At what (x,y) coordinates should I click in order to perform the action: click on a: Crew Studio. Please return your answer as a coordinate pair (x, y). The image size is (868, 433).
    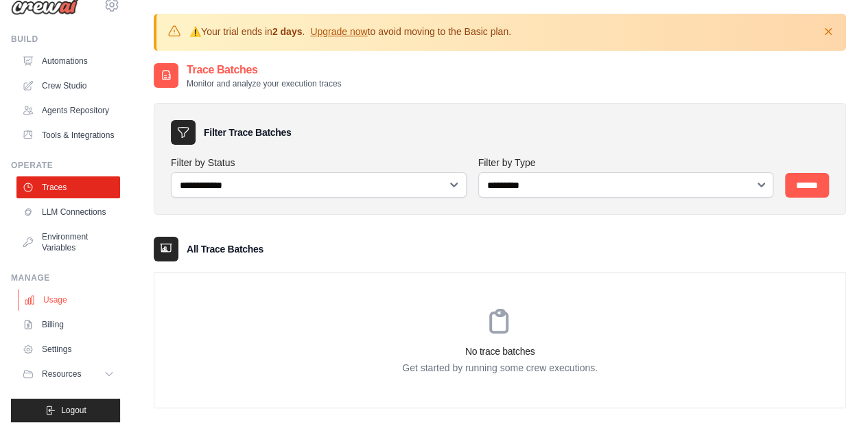
    Looking at the image, I should click on (68, 86).